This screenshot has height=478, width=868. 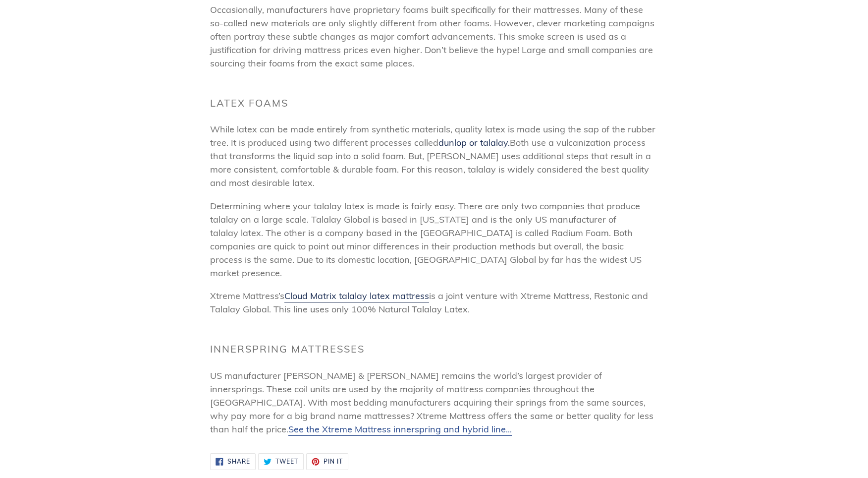 I want to click on span: While latex can be made entirely from synthetic materials, quality latex is made using the sap of..., so click(x=433, y=156).